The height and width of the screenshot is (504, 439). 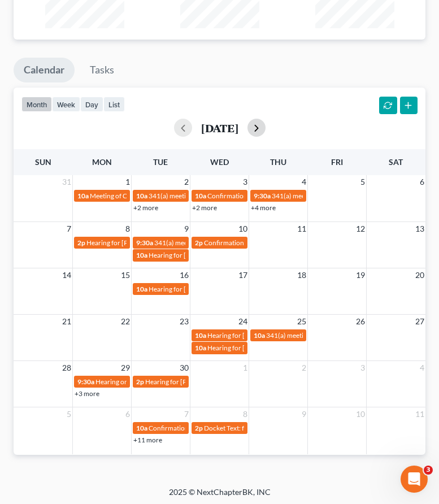 What do you see at coordinates (420, 275) in the screenshot?
I see `span: 20` at bounding box center [420, 275].